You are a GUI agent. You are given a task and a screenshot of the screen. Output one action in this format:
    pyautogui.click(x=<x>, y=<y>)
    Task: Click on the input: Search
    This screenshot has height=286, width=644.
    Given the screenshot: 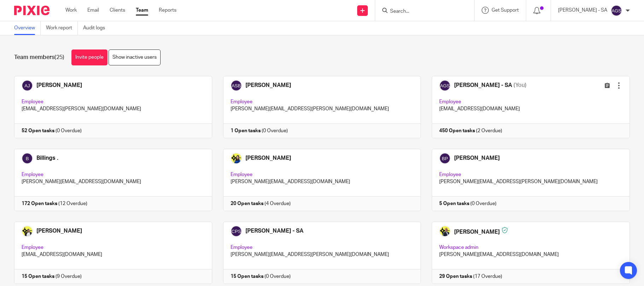 What is the action you would take?
    pyautogui.click(x=421, y=11)
    